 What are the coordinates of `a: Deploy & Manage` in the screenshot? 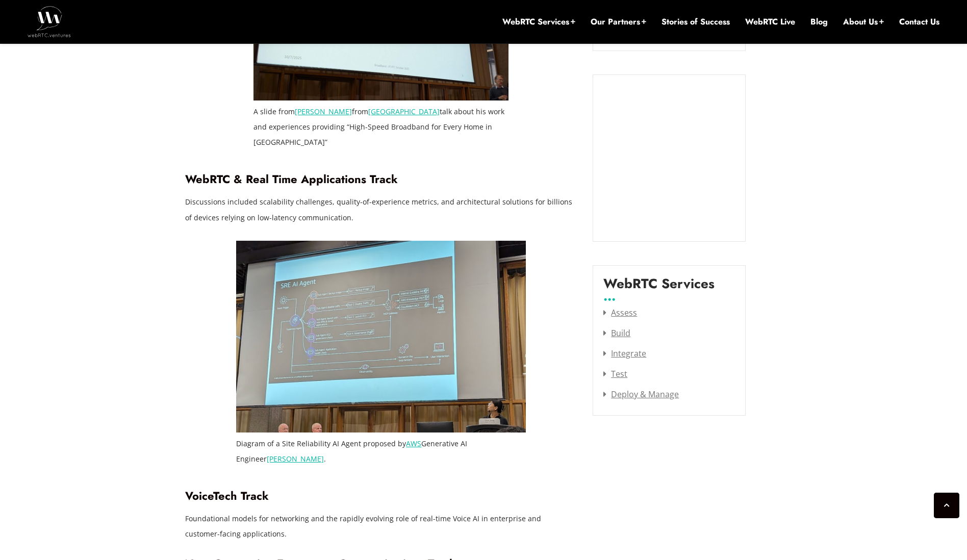 It's located at (641, 394).